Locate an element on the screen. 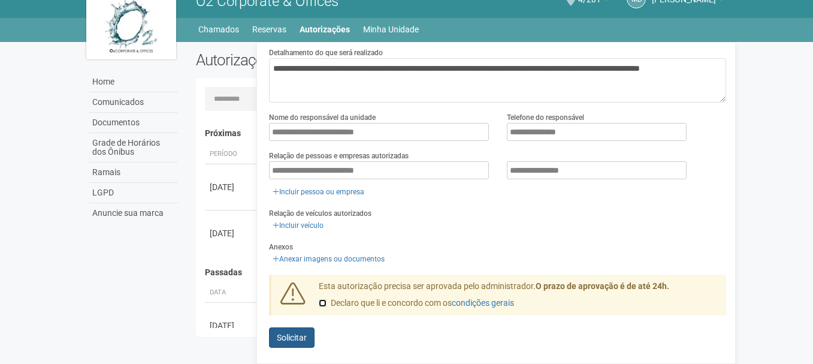 The width and height of the screenshot is (813, 364). a: Comunicados is located at coordinates (134, 102).